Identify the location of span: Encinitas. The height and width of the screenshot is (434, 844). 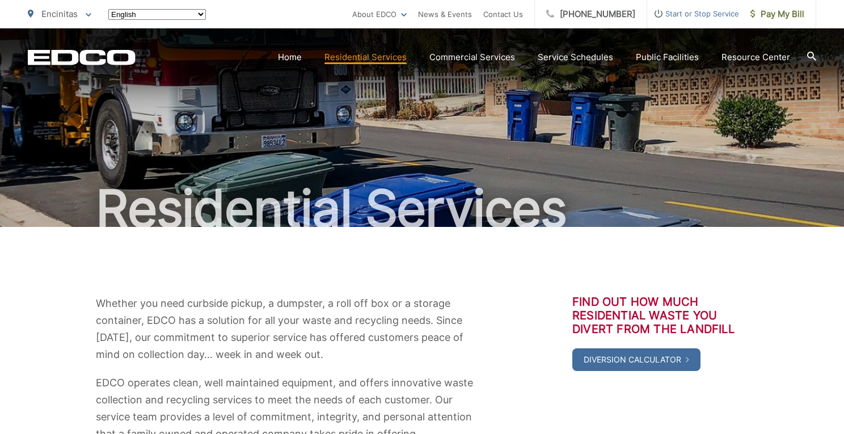
(60, 14).